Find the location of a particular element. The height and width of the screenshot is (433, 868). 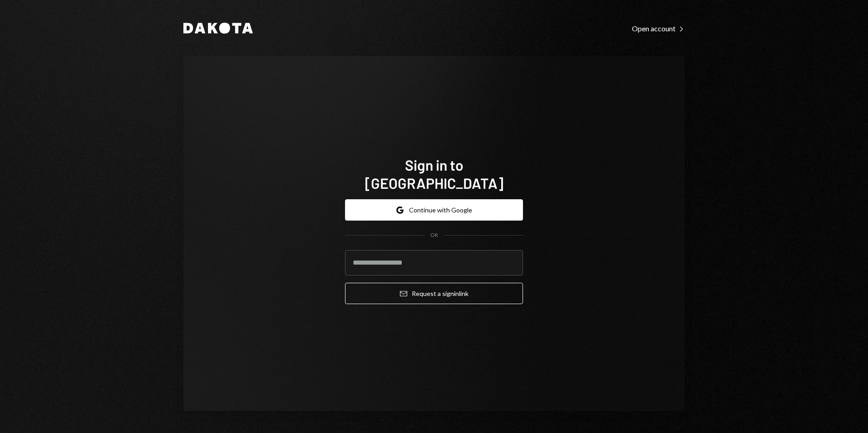

a: Open account is located at coordinates (659, 28).